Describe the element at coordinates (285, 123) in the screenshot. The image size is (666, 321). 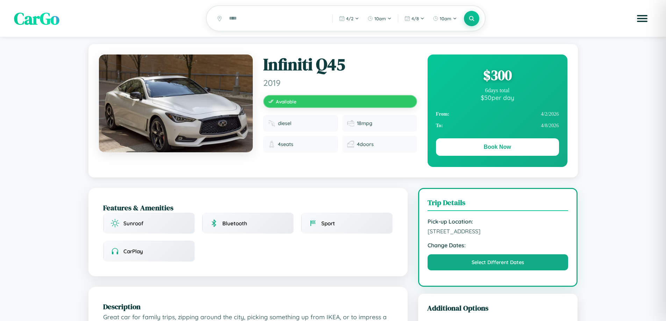
I see `span: diesel` at that location.